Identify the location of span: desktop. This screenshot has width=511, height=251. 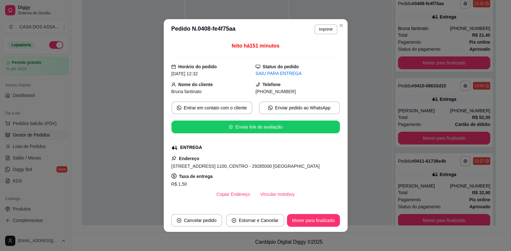
(258, 67).